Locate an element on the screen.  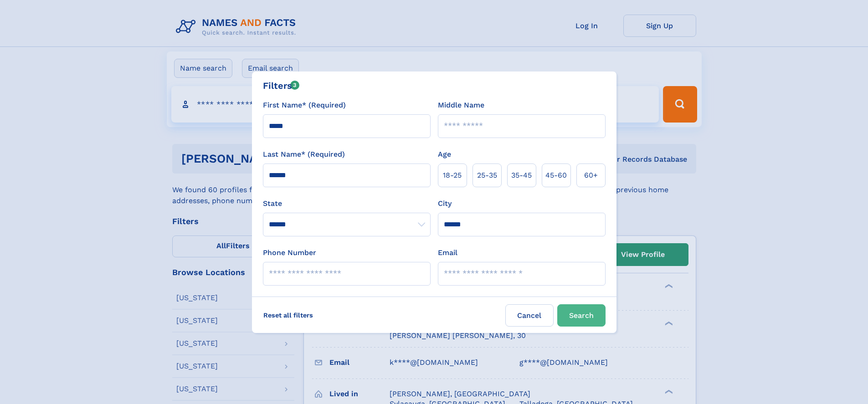
label: Phone Number is located at coordinates (290, 253).